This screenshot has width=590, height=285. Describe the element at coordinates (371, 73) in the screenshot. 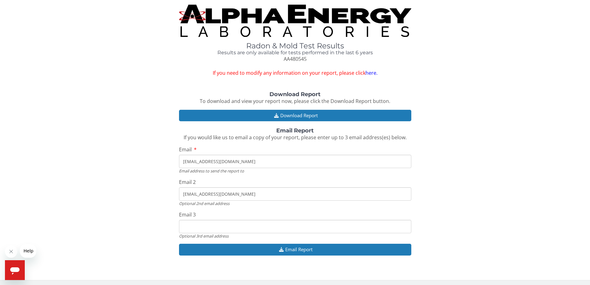

I see `a: here.` at that location.